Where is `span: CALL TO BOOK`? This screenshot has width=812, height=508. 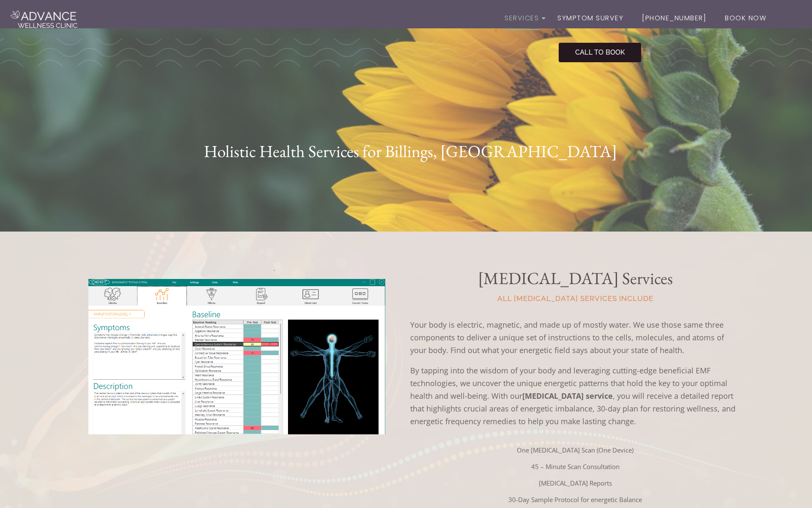 span: CALL TO BOOK is located at coordinates (600, 53).